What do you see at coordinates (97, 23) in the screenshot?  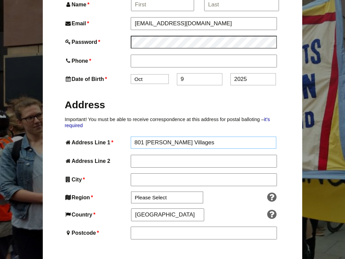 I see `label: Email` at bounding box center [97, 23].